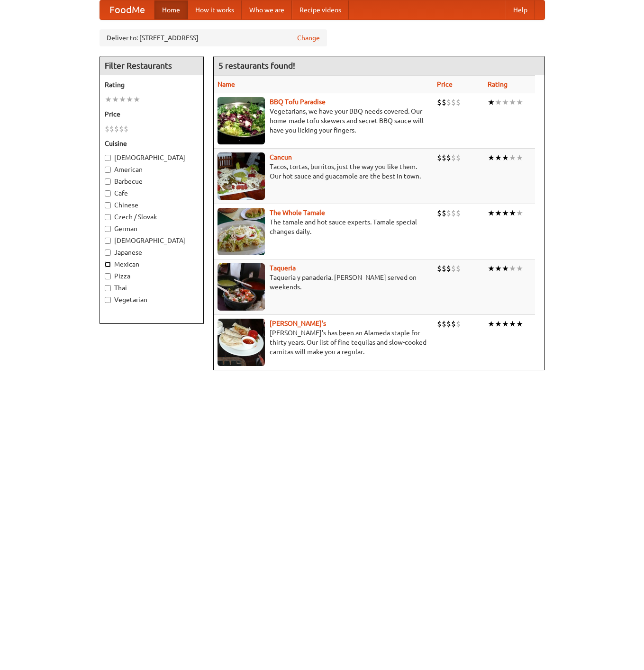  What do you see at coordinates (309, 38) in the screenshot?
I see `a: Change` at bounding box center [309, 38].